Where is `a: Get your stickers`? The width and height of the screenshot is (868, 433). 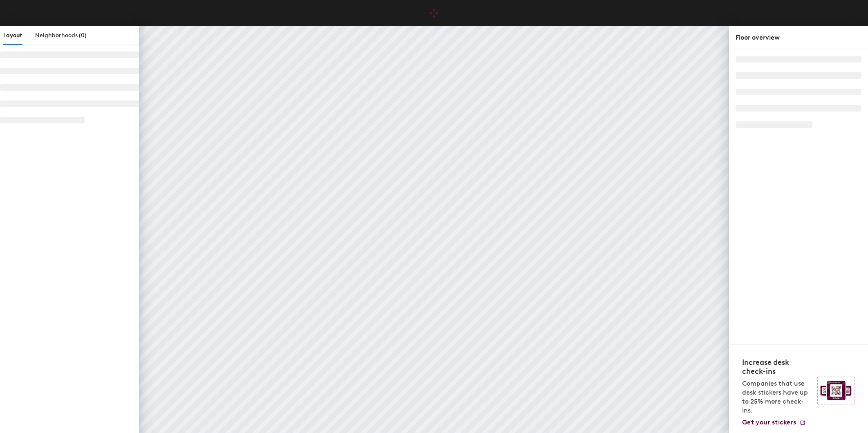 a: Get your stickers is located at coordinates (774, 422).